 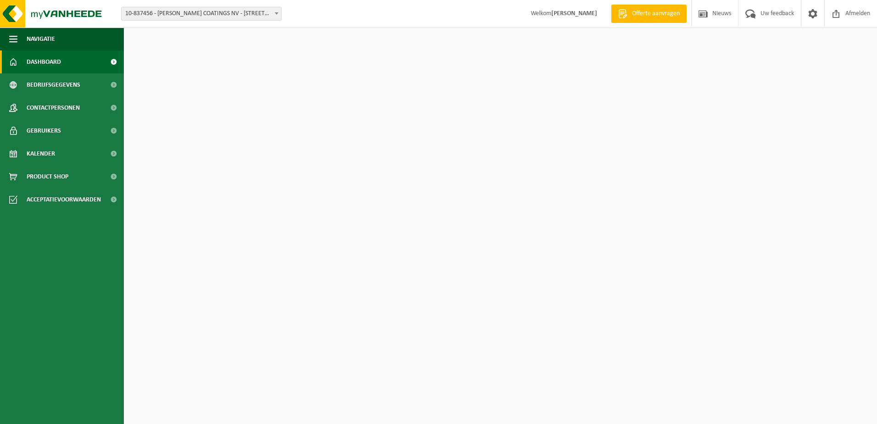 I want to click on span: Gebruikers, so click(x=44, y=131).